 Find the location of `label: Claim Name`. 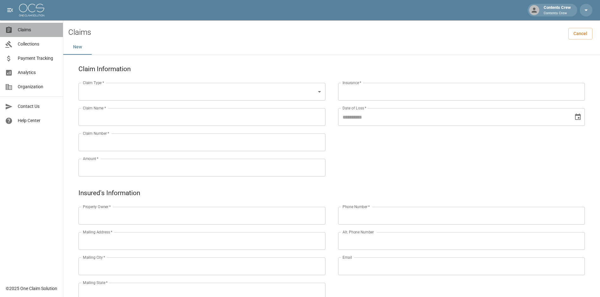

label: Claim Name is located at coordinates (94, 108).